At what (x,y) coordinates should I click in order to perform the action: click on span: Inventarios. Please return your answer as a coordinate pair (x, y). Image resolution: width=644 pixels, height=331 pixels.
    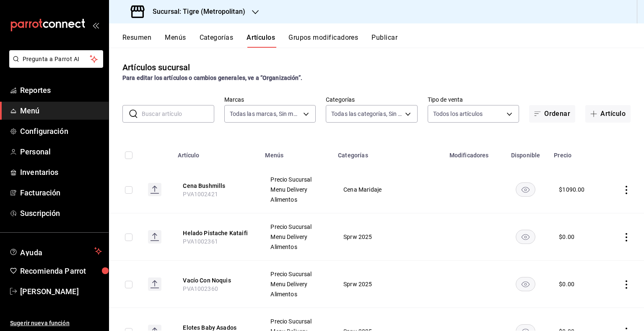
    Looking at the image, I should click on (61, 172).